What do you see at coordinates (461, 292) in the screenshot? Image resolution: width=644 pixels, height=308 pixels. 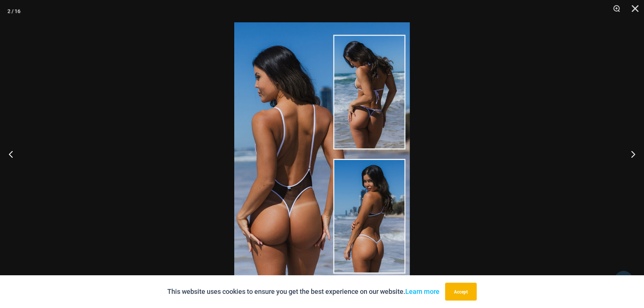 I see `button: Accept` at bounding box center [461, 292].